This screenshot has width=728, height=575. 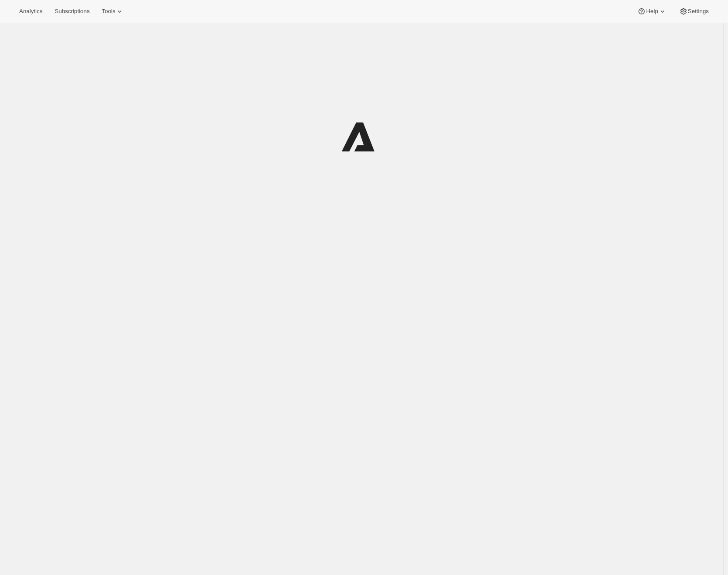 What do you see at coordinates (72, 11) in the screenshot?
I see `span: Subscriptions` at bounding box center [72, 11].